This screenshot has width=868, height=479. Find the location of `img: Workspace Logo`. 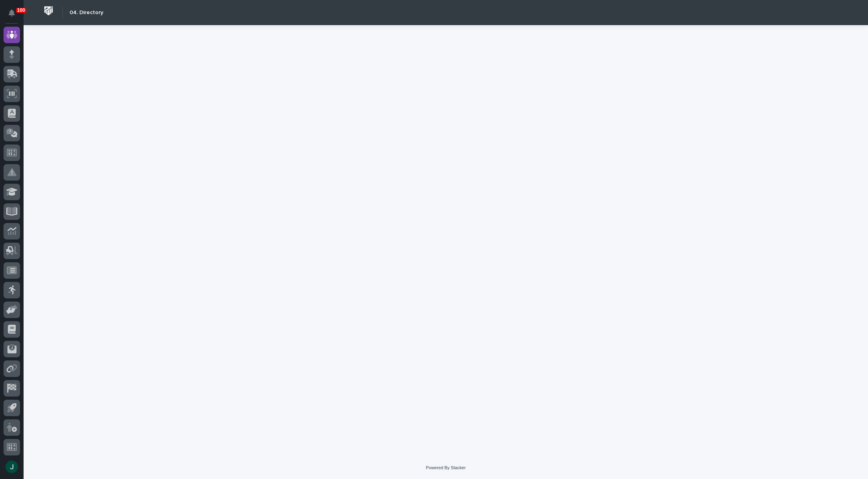

img: Workspace Logo is located at coordinates (48, 10).